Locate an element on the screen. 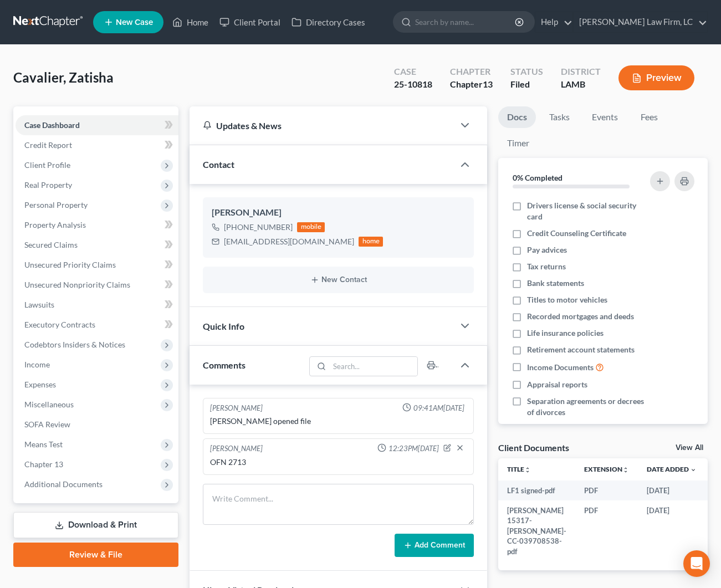 This screenshot has height=588, width=721. i: expand_more is located at coordinates (693, 470).